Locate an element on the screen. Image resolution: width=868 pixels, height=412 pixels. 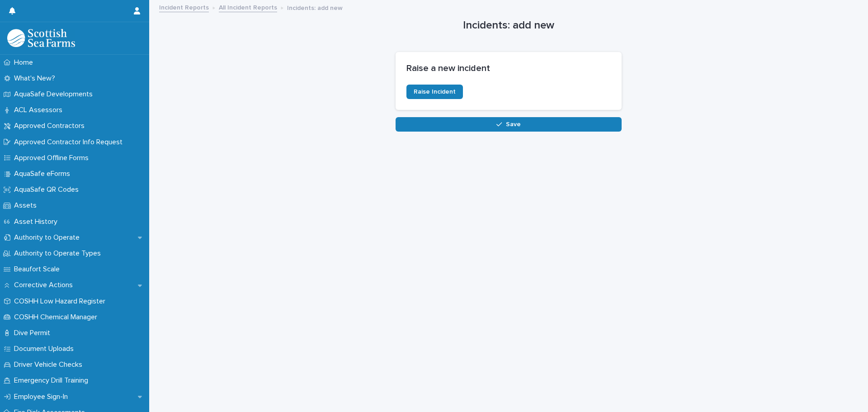
p: Asset History is located at coordinates (38, 221).